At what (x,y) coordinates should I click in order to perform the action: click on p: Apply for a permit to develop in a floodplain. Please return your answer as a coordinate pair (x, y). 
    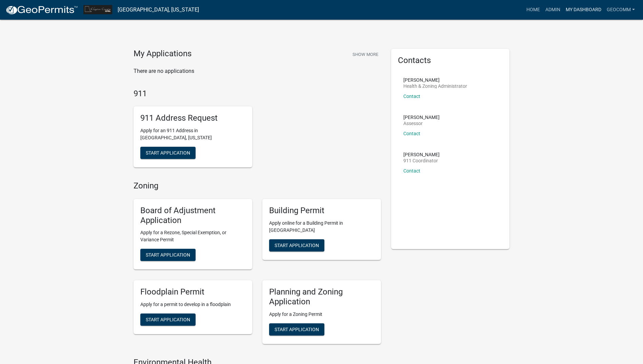
    Looking at the image, I should click on (193, 305).